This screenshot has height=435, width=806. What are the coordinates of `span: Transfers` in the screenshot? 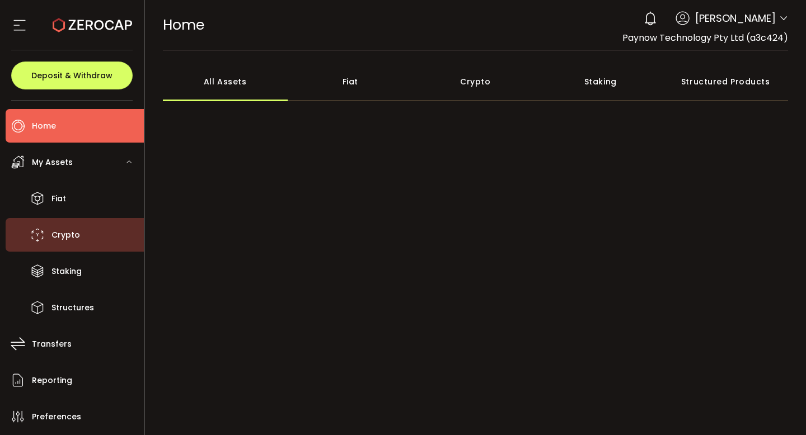 It's located at (51, 344).